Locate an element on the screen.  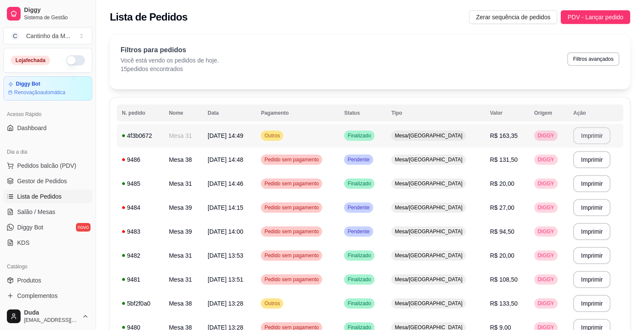
a: Gestor de Pedidos is located at coordinates (47, 181).